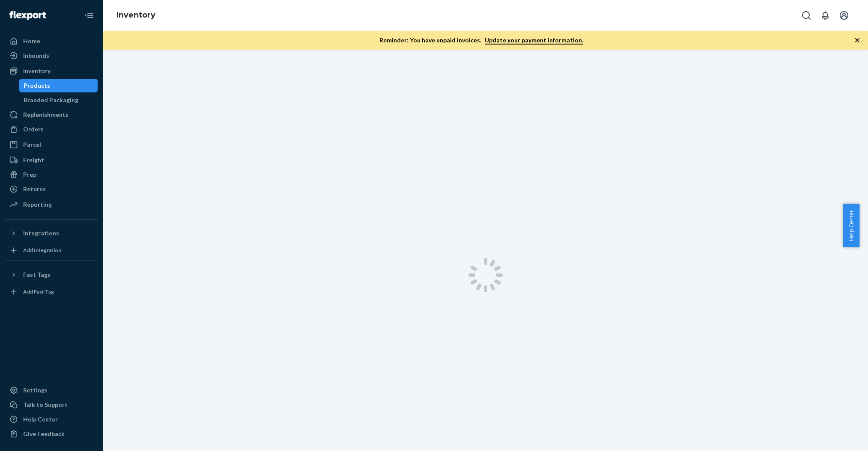  Describe the element at coordinates (51, 434) in the screenshot. I see `button: Give Feedback` at that location.